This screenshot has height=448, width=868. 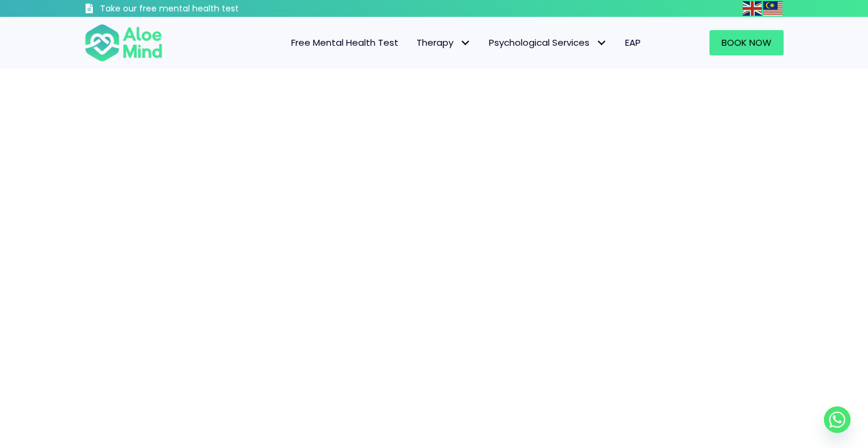 I want to click on span: Free Mental Health Test, so click(x=345, y=42).